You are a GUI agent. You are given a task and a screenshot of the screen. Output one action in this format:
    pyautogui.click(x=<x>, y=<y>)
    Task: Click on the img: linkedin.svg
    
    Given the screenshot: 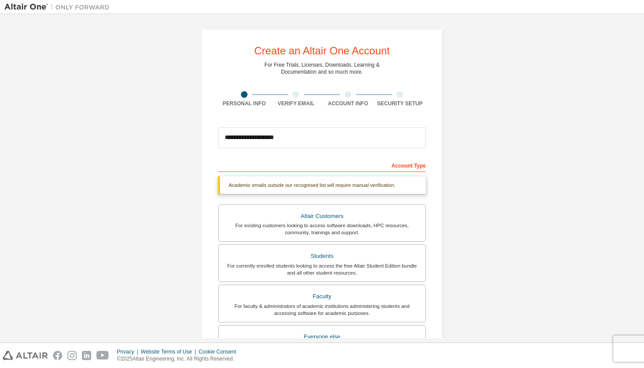 What is the action you would take?
    pyautogui.click(x=86, y=355)
    